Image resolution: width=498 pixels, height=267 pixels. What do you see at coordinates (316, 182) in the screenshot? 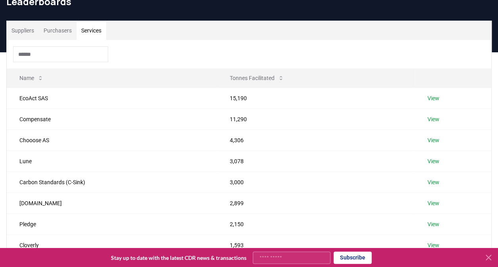
I see `td: 3,000` at bounding box center [316, 182].